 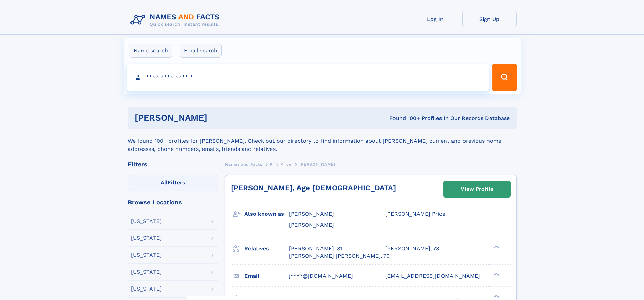 I want to click on label: Name search, so click(x=151, y=51).